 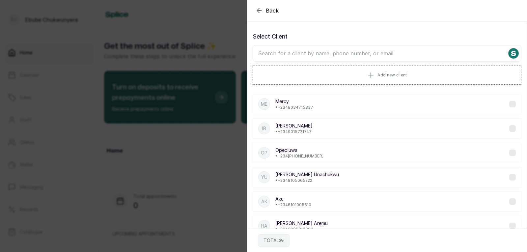 I want to click on input: Search for a client by name, phone number, or email., so click(x=387, y=53).